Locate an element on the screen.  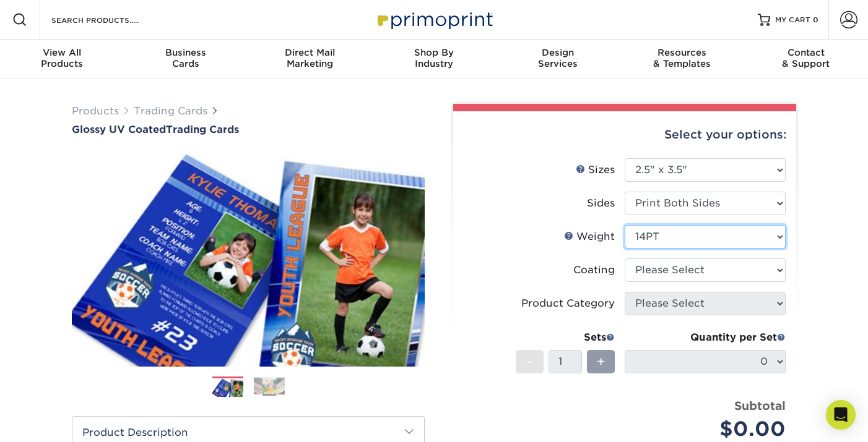
div: Weight is located at coordinates (589, 237).